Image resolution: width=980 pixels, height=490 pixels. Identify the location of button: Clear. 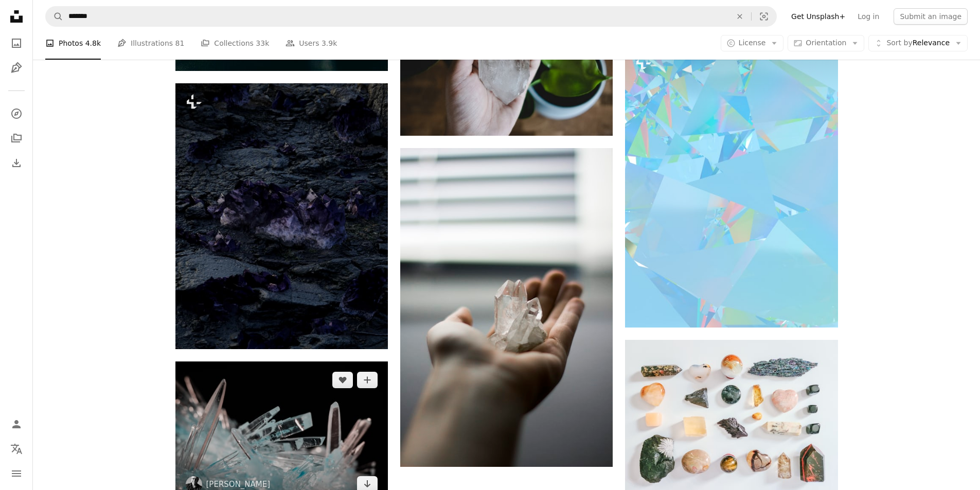
(739, 16).